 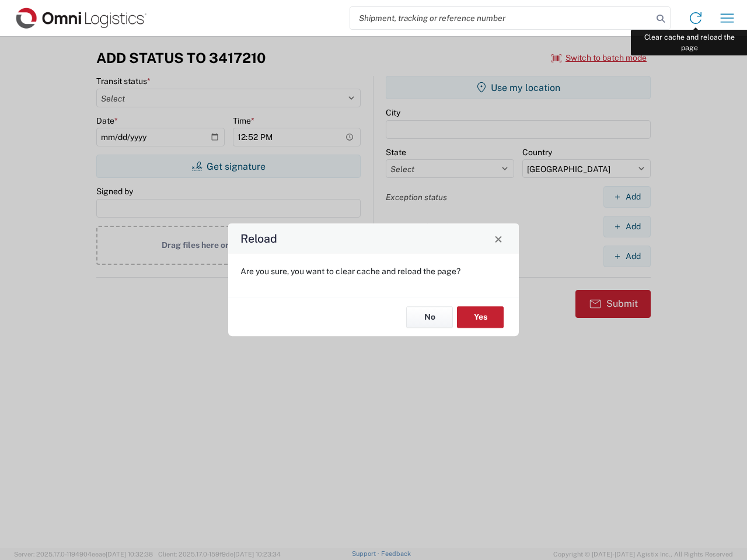 I want to click on button: Yes, so click(x=481, y=317).